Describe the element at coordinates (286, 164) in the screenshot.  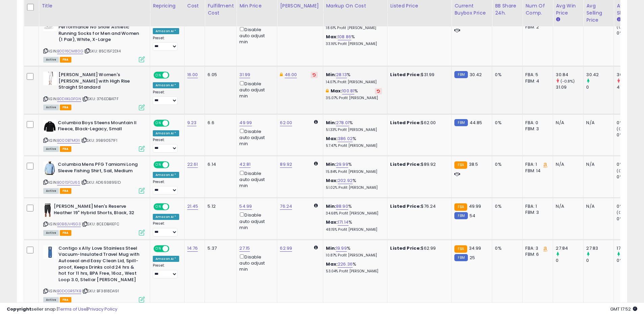
I see `a: 89.92` at that location.